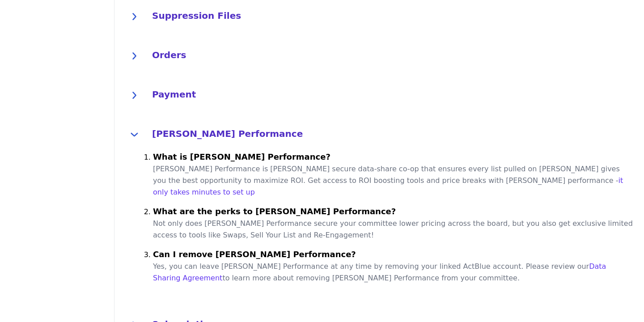 This screenshot has width=644, height=322. What do you see at coordinates (393, 94) in the screenshot?
I see `h4: Payment` at bounding box center [393, 94].